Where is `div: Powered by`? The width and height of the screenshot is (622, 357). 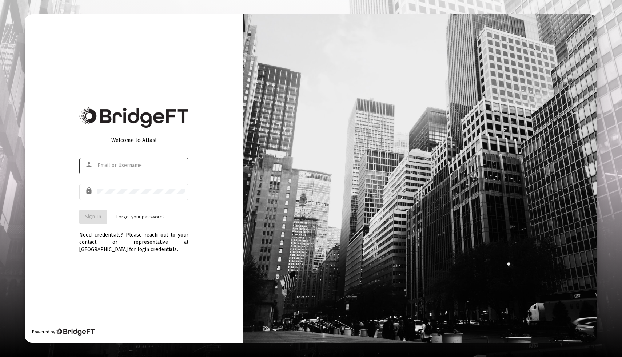 div: Powered by is located at coordinates (63, 332).